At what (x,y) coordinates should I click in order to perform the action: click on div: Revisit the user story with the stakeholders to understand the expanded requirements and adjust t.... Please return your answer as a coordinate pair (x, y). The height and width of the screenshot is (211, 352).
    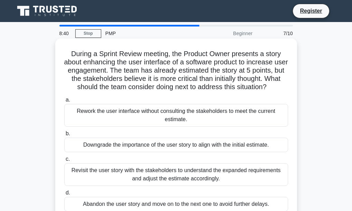
    Looking at the image, I should click on (176, 175).